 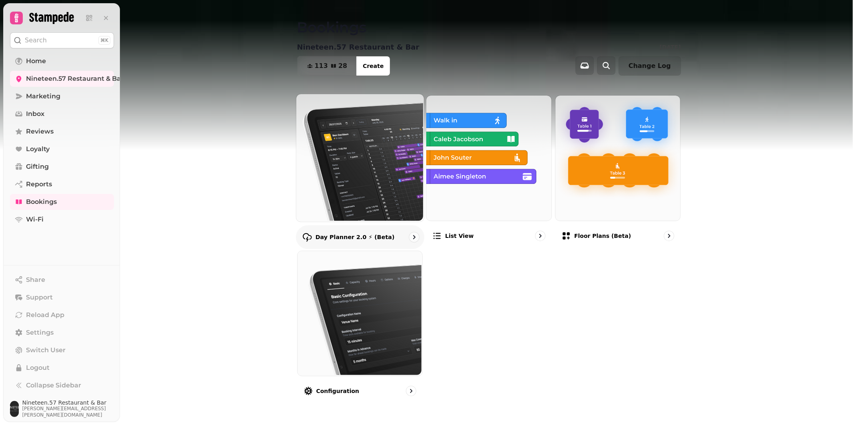 What do you see at coordinates (62, 333) in the screenshot?
I see `a: Settings` at bounding box center [62, 333].